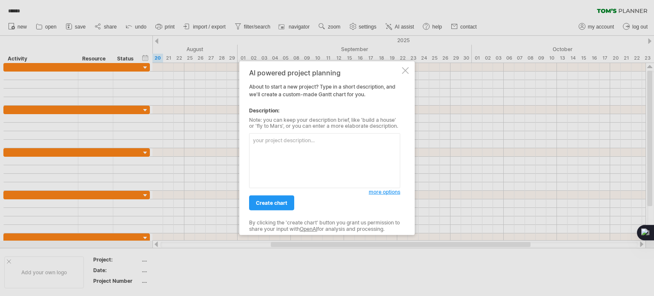 The width and height of the screenshot is (654, 296). I want to click on a: create chart, so click(272, 203).